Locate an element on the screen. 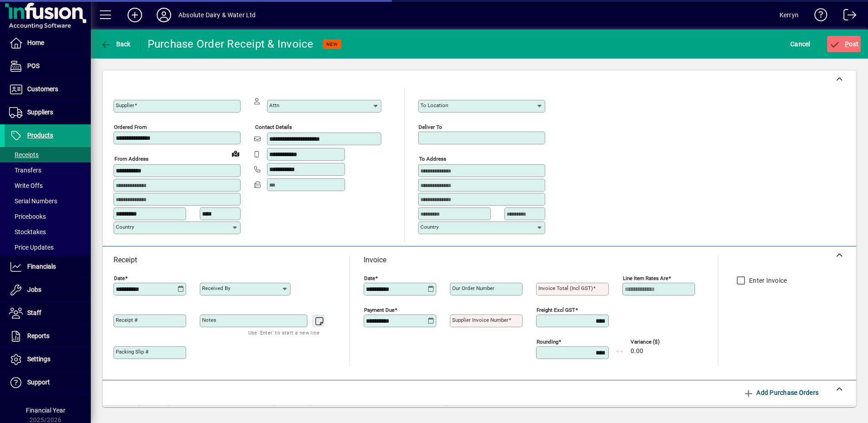 The width and height of the screenshot is (868, 423). mat-label: Line item rates are is located at coordinates (646, 279).